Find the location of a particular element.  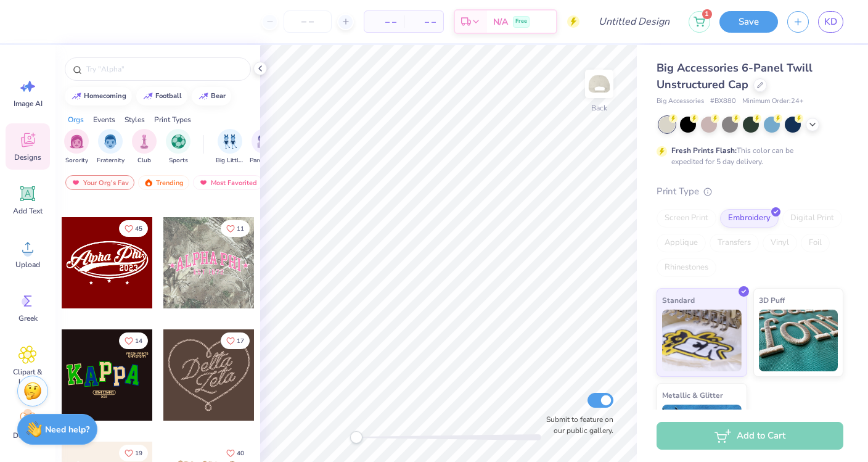

img: Fraternity Image is located at coordinates (111, 141).